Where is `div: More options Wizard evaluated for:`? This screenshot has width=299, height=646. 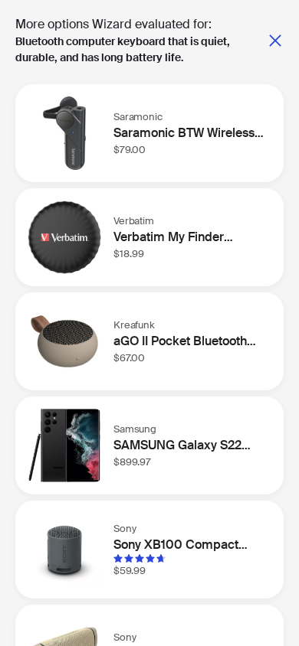
div: More options Wizard evaluated for: is located at coordinates (141, 25).